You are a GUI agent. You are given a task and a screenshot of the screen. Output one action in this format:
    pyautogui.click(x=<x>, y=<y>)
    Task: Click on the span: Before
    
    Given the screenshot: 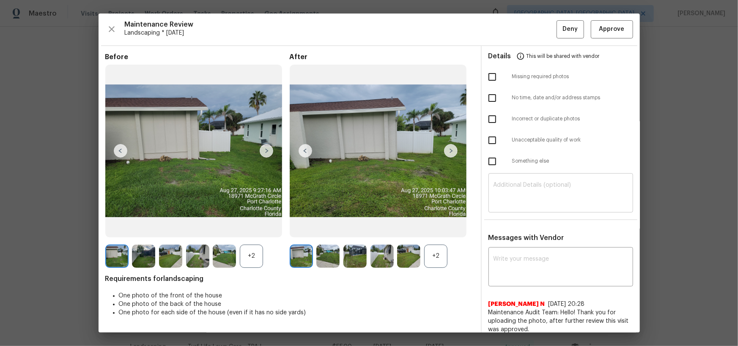 What is the action you would take?
    pyautogui.click(x=197, y=57)
    